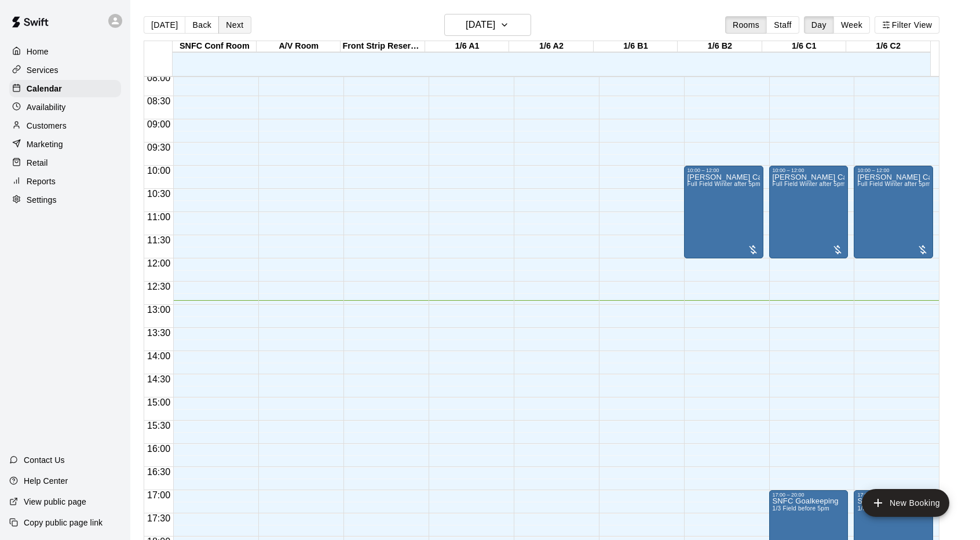 The width and height of the screenshot is (980, 540). I want to click on div: Retail, so click(65, 163).